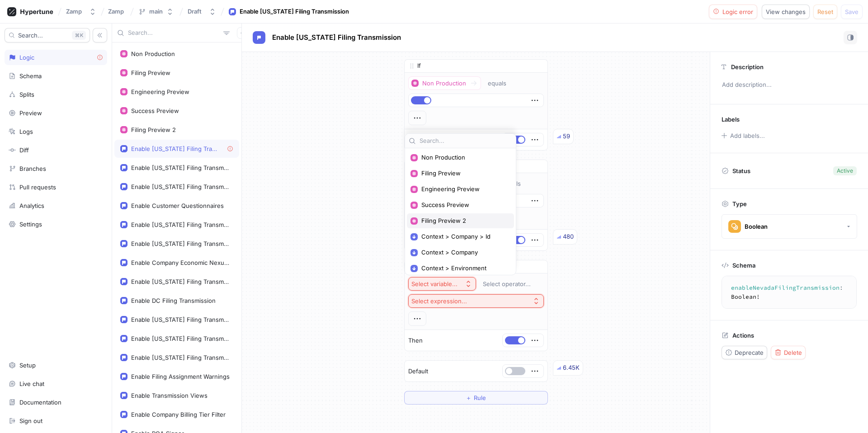 Image resolution: width=868 pixels, height=433 pixels. What do you see at coordinates (744, 353) in the screenshot?
I see `button: Deprecate` at bounding box center [744, 353].